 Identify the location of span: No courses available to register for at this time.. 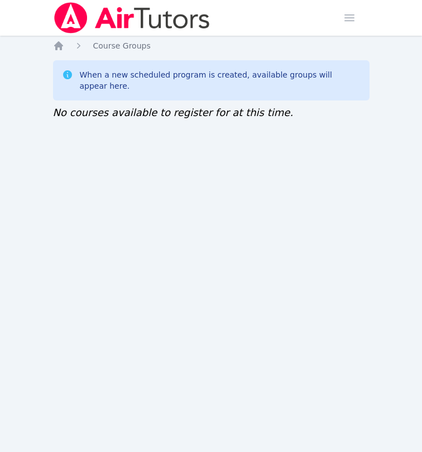
(173, 112).